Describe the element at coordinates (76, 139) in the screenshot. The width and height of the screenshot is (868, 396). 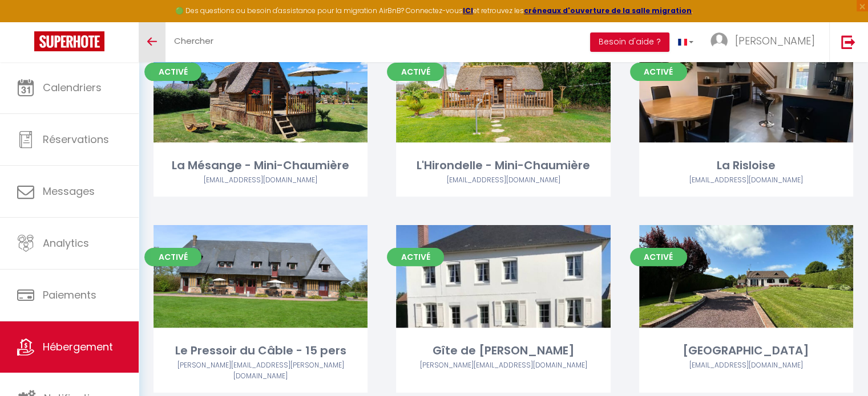
I see `span: Réservations` at that location.